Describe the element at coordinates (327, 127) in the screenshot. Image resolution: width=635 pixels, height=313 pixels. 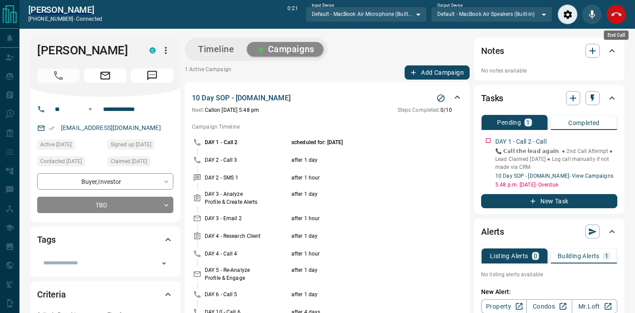
I see `p: Campaign Timeline` at that location.